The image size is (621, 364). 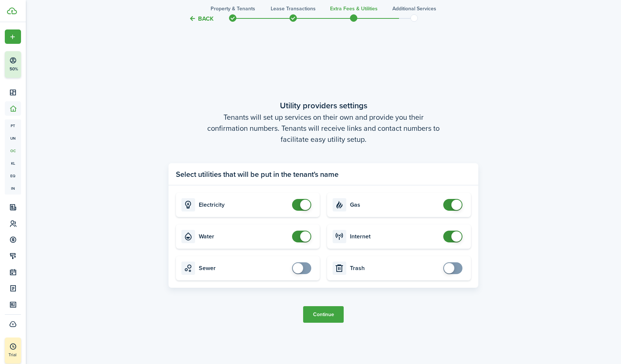 What do you see at coordinates (13, 126) in the screenshot?
I see `a: pt` at bounding box center [13, 126].